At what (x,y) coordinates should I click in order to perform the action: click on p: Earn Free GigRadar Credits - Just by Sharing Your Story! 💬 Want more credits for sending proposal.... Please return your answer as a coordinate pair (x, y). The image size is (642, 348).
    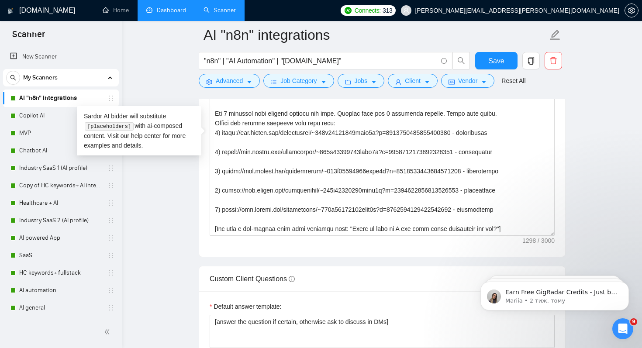
    Looking at the image, I should click on (94, 29).